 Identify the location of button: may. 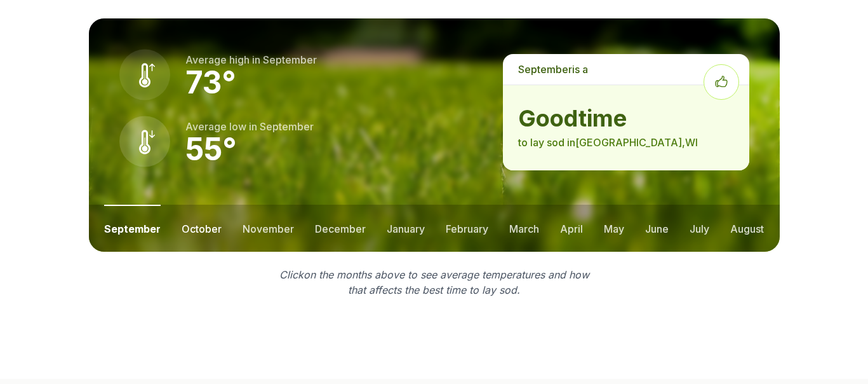
(614, 228).